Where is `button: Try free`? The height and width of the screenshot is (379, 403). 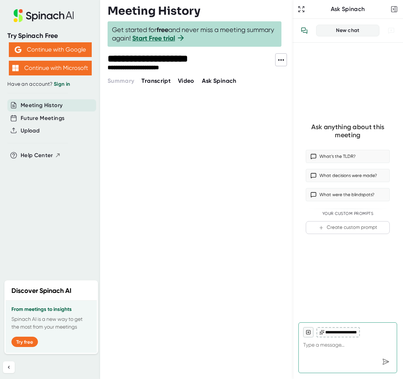 button: Try free is located at coordinates (25, 342).